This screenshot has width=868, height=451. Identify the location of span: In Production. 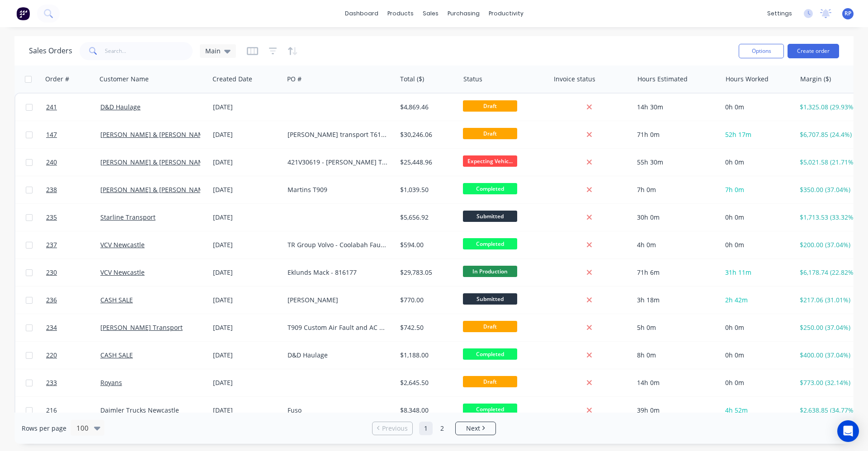
(490, 271).